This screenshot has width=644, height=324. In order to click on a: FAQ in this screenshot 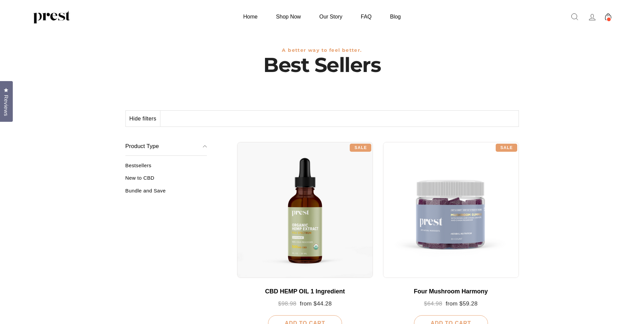, I will do `click(366, 16)`.